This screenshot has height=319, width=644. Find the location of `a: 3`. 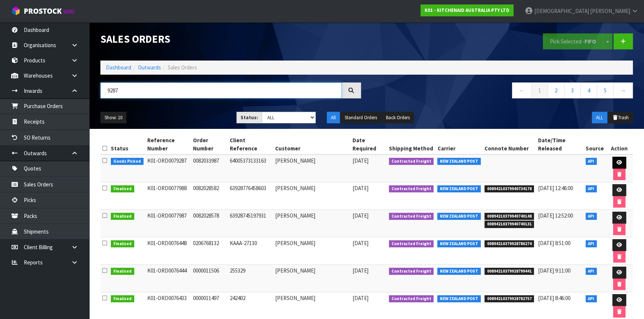

a: 3 is located at coordinates (572, 90).